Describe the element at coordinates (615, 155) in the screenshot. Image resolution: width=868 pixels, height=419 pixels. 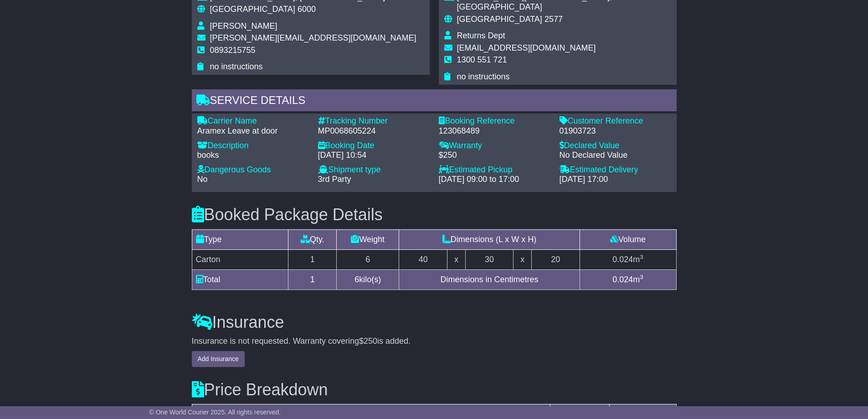
I see `div: No Declared Value` at that location.